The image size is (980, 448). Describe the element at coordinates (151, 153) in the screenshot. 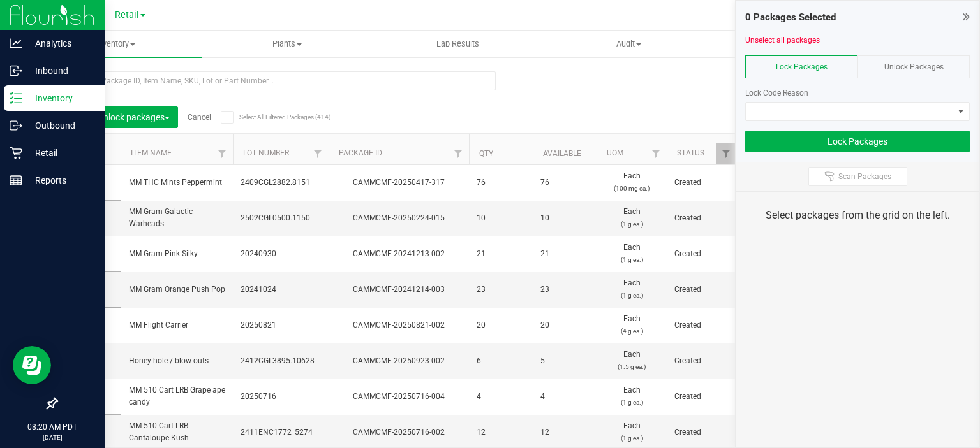

I see `a: Item Name` at that location.